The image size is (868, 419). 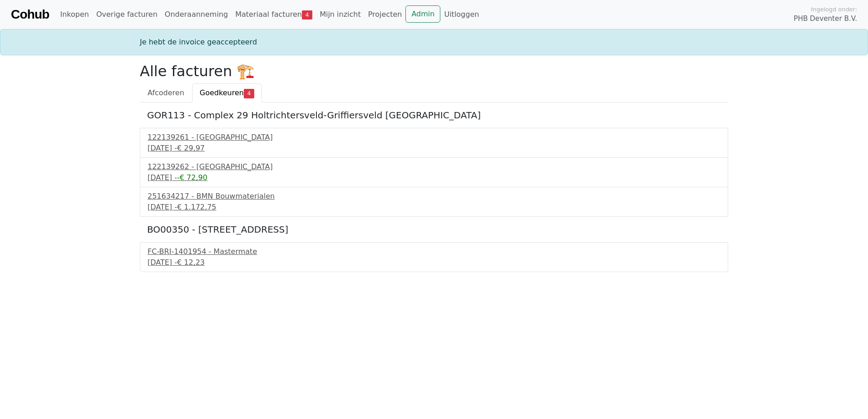 What do you see at coordinates (196, 14) in the screenshot?
I see `a: Onderaanneming` at bounding box center [196, 14].